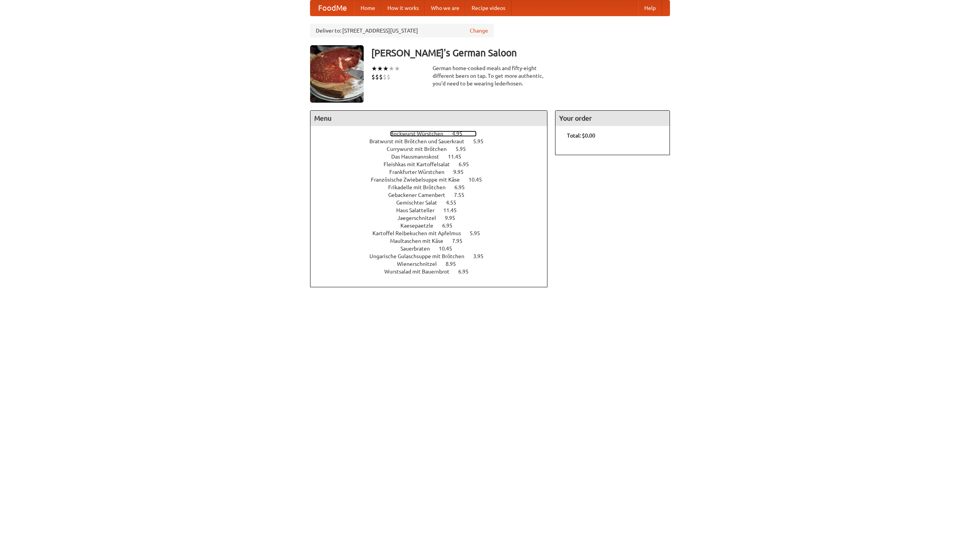 The image size is (980, 542). Describe the element at coordinates (434, 264) in the screenshot. I see `a: Wienerschnitzel 8.95` at that location.